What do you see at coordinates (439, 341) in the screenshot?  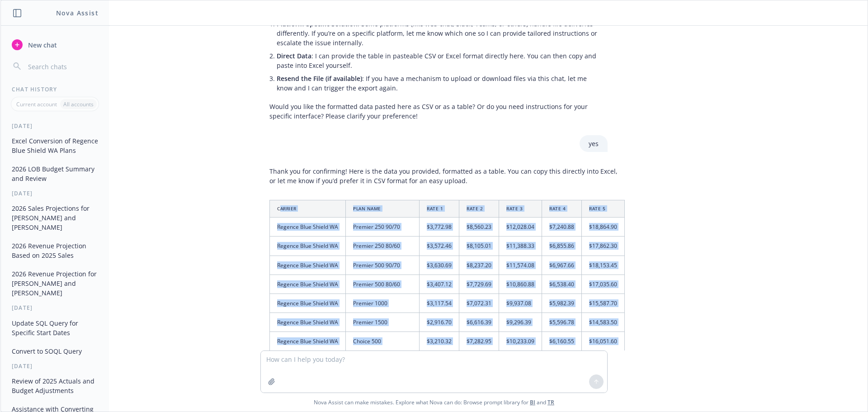 I see `td: $3,210.32` at bounding box center [439, 341].